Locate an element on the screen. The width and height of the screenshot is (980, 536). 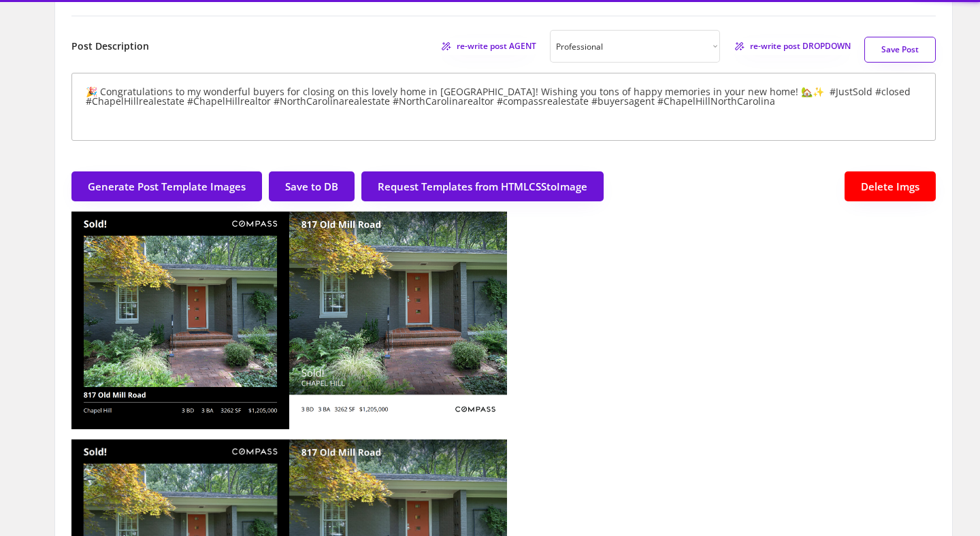
button: Request Templates from HTMLCSStoImage is located at coordinates (483, 186).